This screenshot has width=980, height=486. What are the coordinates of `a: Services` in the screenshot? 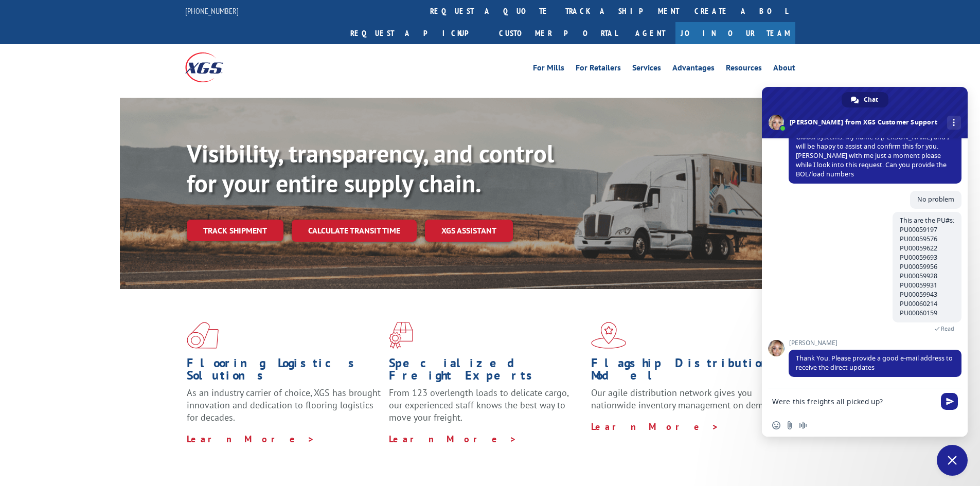 It's located at (647, 69).